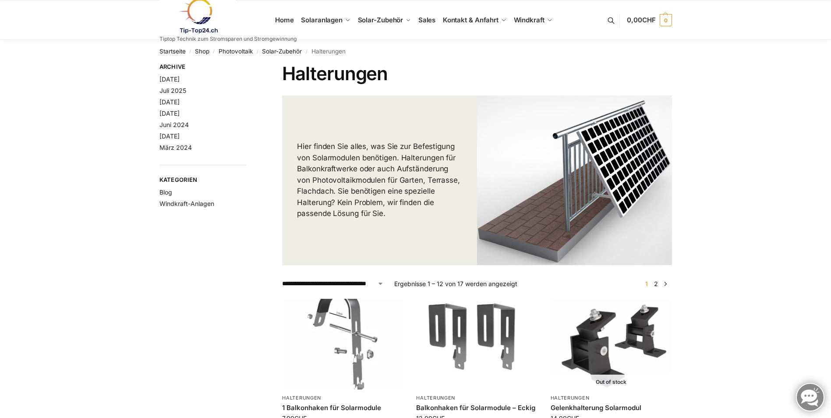  Describe the element at coordinates (203, 180) in the screenshot. I see `span: Kategorien` at that location.